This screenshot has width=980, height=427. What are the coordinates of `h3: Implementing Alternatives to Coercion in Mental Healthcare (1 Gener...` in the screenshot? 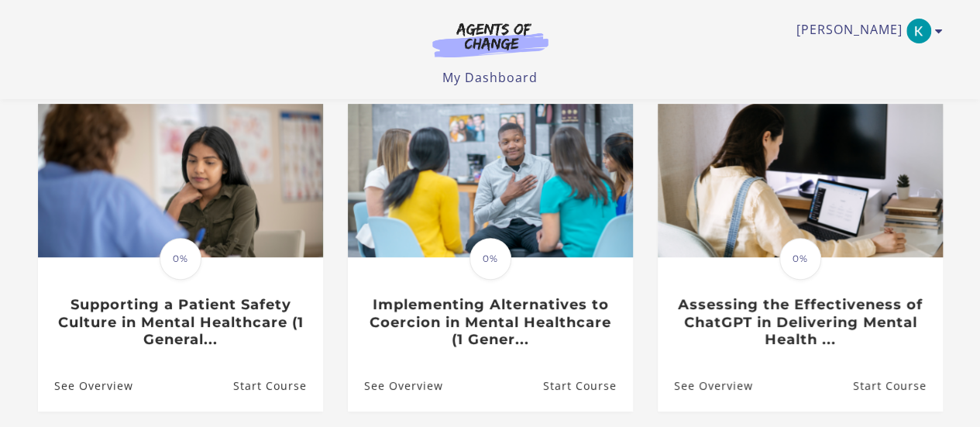 It's located at (489, 322).